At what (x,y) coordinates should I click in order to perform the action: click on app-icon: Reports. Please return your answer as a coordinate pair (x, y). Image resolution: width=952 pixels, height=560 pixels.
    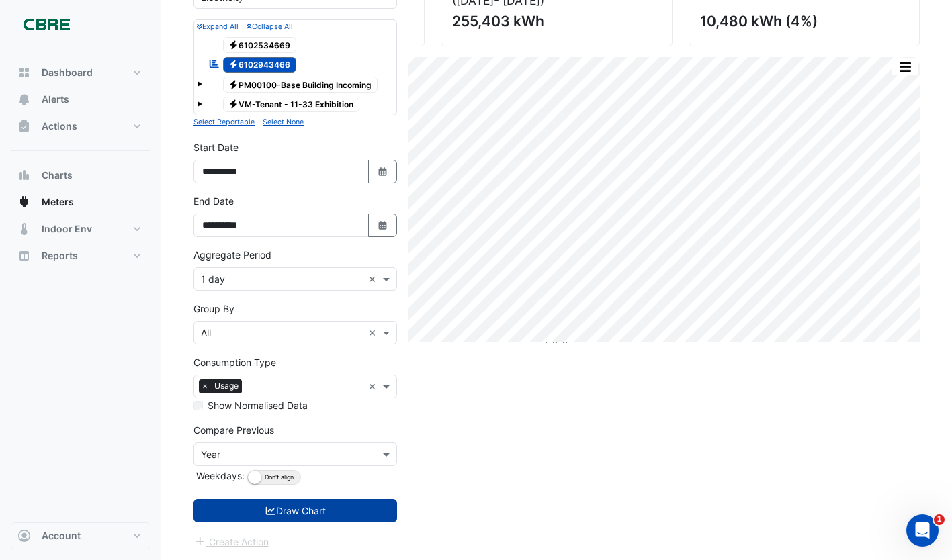
    Looking at the image, I should click on (24, 256).